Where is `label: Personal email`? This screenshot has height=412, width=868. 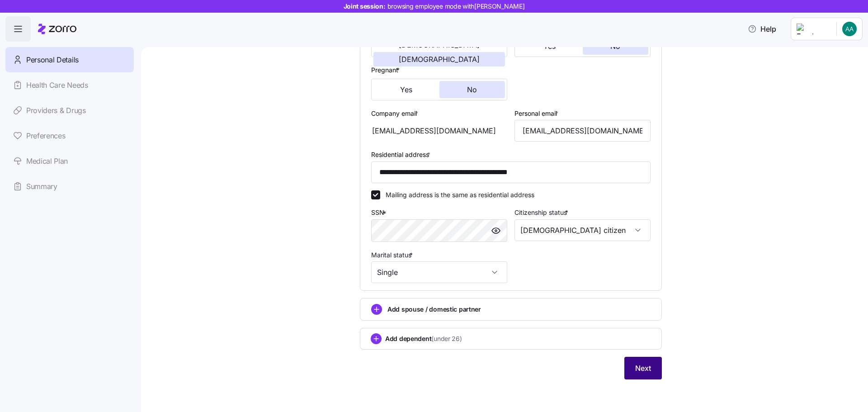
label: Personal email is located at coordinates (537, 113).